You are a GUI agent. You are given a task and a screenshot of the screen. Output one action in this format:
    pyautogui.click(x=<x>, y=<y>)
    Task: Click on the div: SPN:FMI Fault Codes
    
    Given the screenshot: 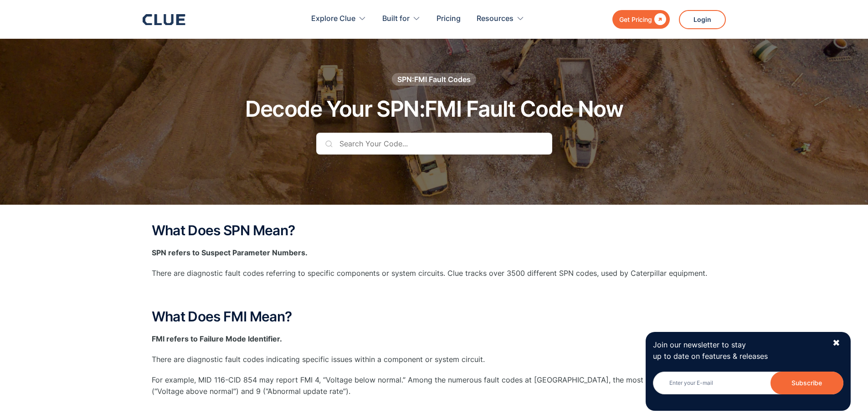 What is the action you would take?
    pyautogui.click(x=434, y=79)
    